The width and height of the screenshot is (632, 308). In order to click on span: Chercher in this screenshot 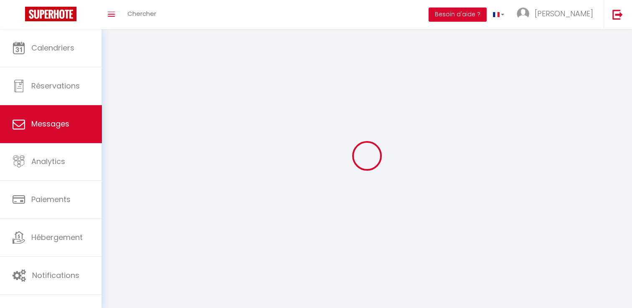, I will do `click(142, 13)`.